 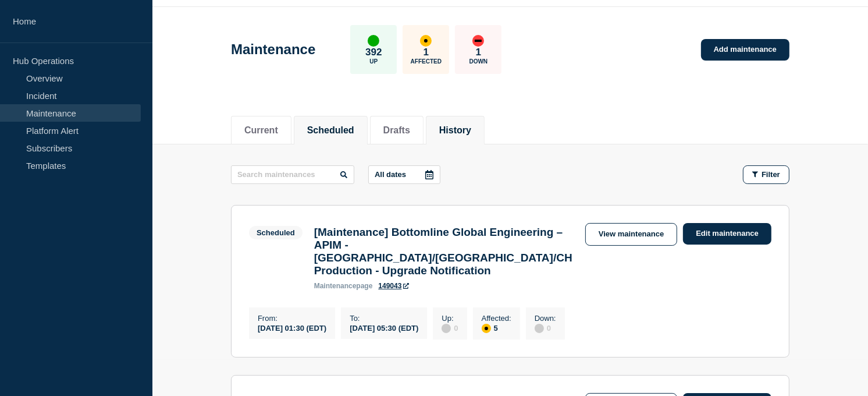 What do you see at coordinates (292, 318) in the screenshot?
I see `p: From :` at bounding box center [292, 318].